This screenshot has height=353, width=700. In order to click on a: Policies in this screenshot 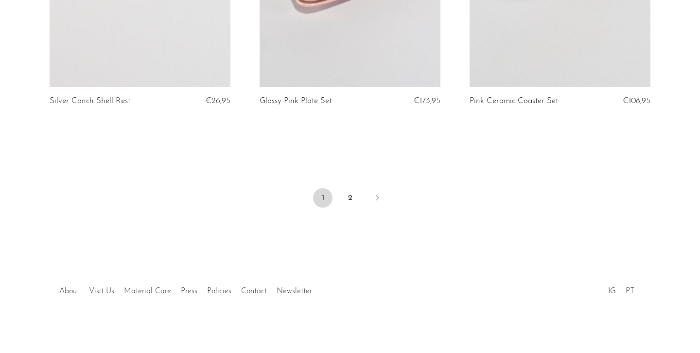, I will do `click(219, 291)`.